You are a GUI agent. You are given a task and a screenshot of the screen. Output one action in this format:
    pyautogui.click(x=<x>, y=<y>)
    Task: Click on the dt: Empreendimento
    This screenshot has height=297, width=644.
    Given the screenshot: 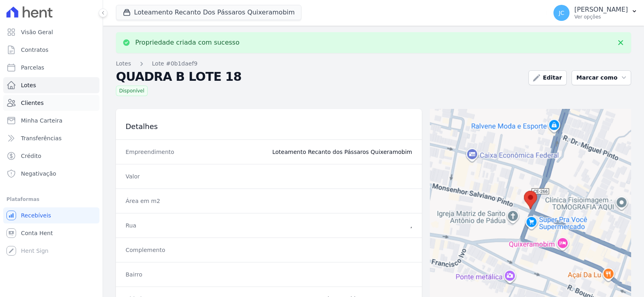 What is the action you would take?
    pyautogui.click(x=171, y=152)
    